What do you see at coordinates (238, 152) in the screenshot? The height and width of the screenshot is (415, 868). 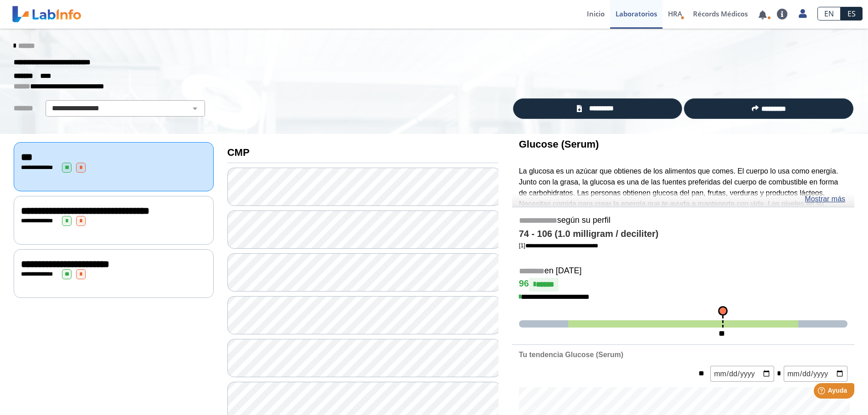 I see `b: CMP` at bounding box center [238, 152].